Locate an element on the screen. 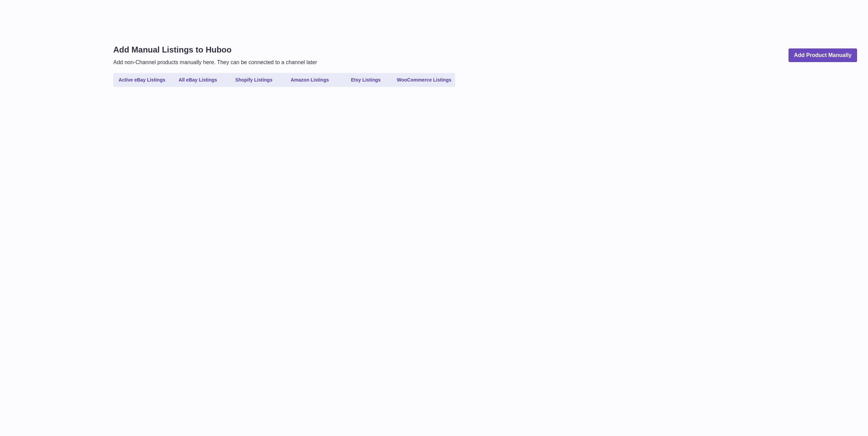 The width and height of the screenshot is (868, 436). a: All eBay Listings is located at coordinates (198, 79).